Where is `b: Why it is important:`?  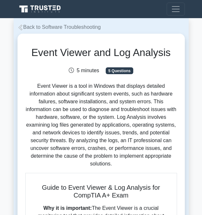 b: Why it is important: is located at coordinates (67, 208).